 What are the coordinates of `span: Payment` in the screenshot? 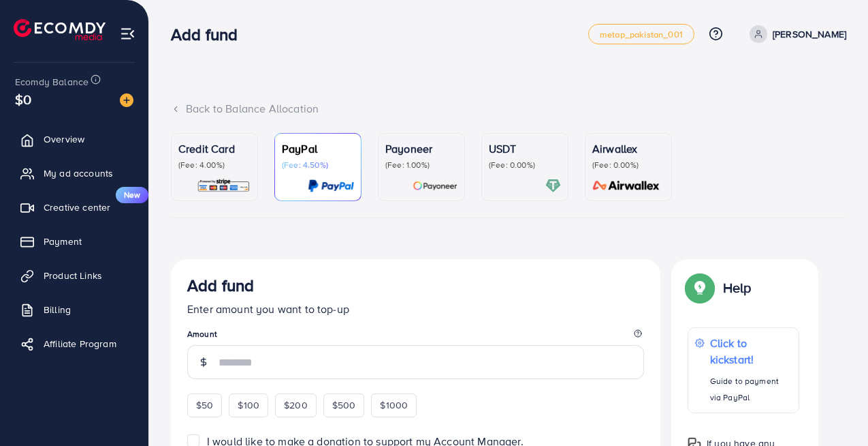 It's located at (63, 241).